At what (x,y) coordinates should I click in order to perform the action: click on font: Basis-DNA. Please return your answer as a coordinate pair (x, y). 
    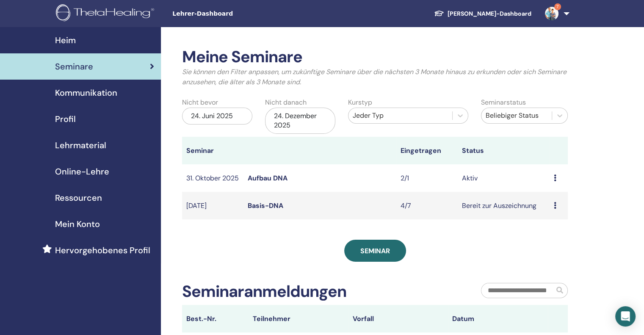
    Looking at the image, I should click on (265, 205).